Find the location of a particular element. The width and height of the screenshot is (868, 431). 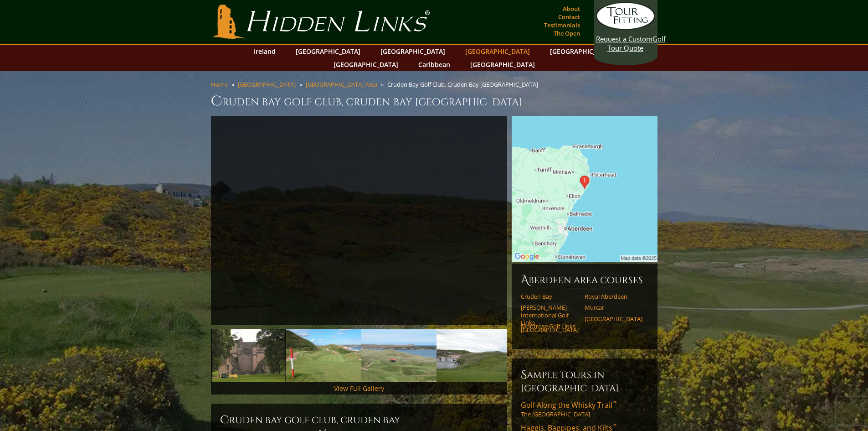

a: The Open is located at coordinates (567, 33).